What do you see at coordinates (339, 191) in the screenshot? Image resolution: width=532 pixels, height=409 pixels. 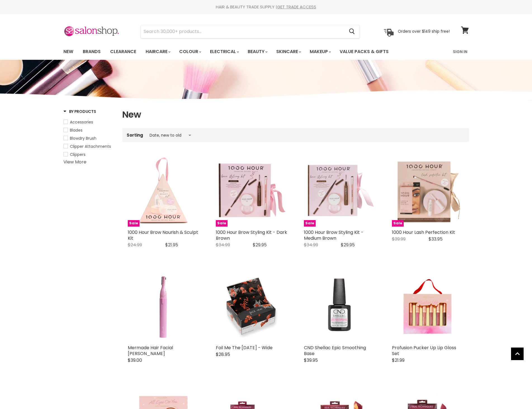 I see `a: 1000 Hour Brow Styling Kit - Medium Brown 1000 Hour Brow Styling Kit - Medium Brown Sale` at bounding box center [339, 191].